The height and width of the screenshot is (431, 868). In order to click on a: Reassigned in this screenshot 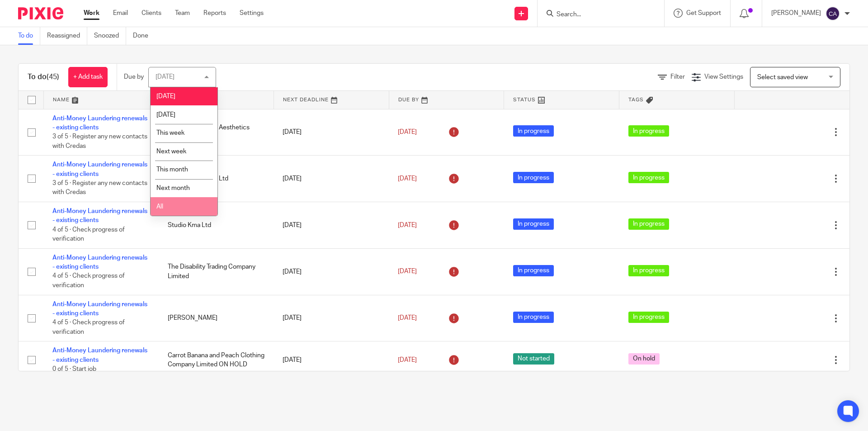, I will do `click(67, 35)`.